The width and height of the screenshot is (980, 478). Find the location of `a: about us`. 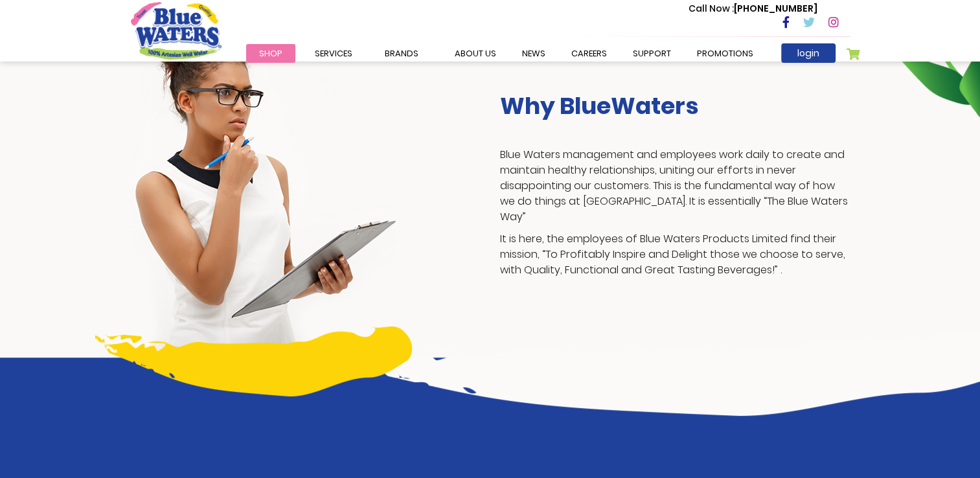

a: about us is located at coordinates (475, 53).